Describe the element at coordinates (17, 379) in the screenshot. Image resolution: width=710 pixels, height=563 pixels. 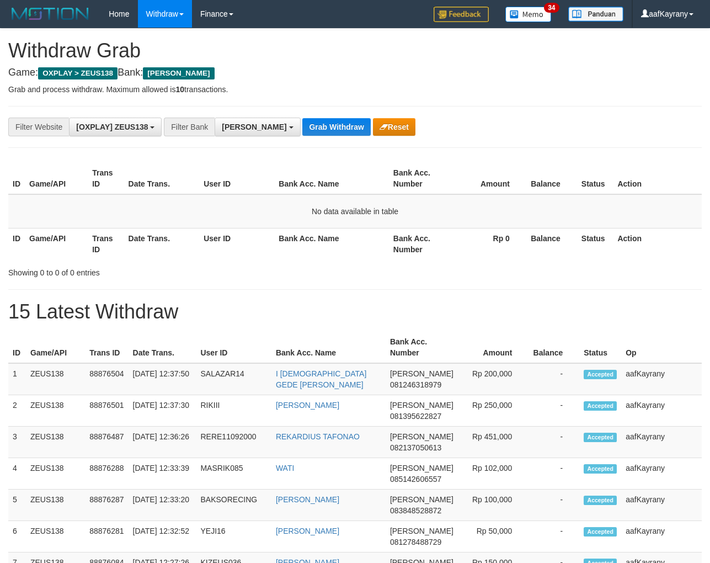
I see `td: 1` at that location.